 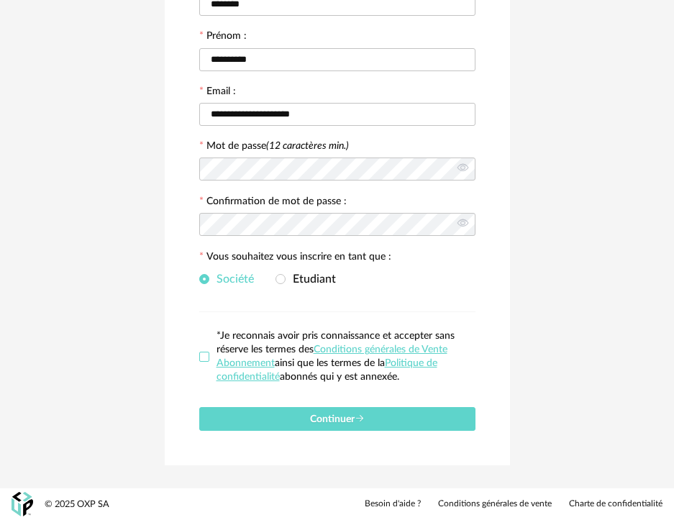 I want to click on button: Continuer, so click(x=337, y=419).